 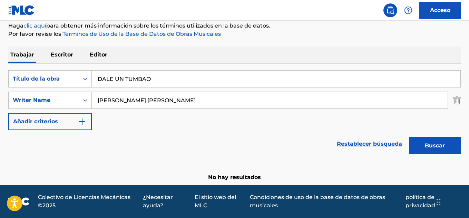 What do you see at coordinates (215, 201) in the screenshot?
I see `font: El sitio web del MLC` at bounding box center [215, 201].